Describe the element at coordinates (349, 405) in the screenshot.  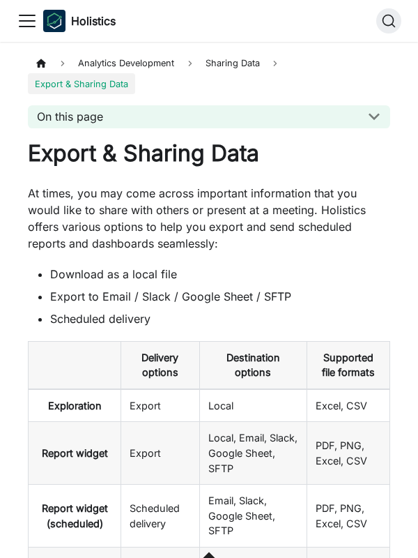
I see `td: Excel, CSV` at that location.